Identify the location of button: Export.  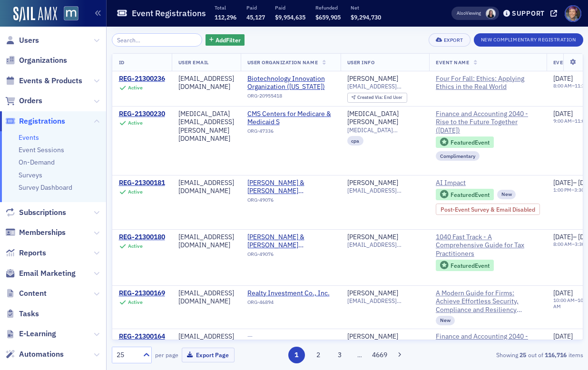
(449, 40).